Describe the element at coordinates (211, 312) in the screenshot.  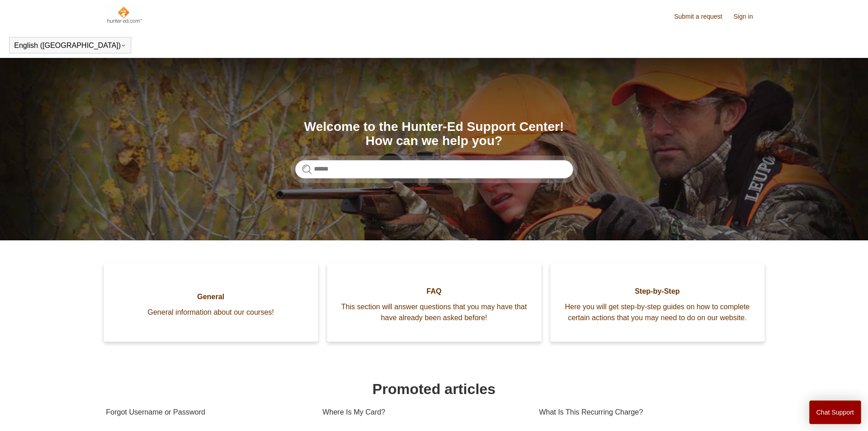
I see `span: General information about our courses!` at that location.